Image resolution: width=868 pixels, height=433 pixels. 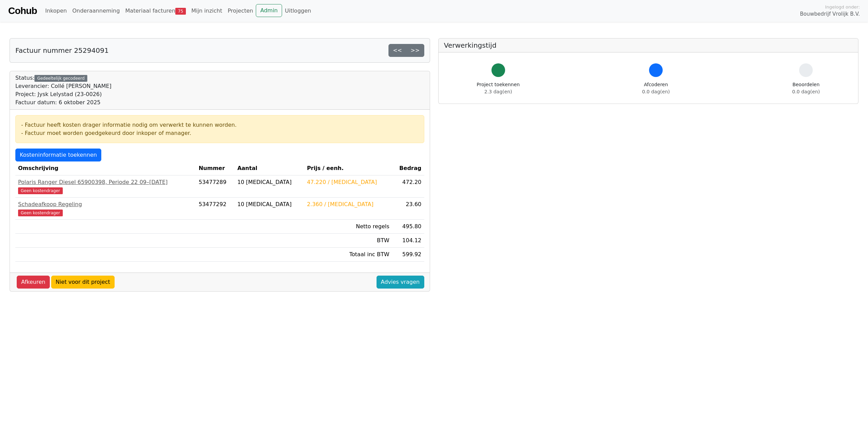 What do you see at coordinates (23, 11) in the screenshot?
I see `a: Cohub` at bounding box center [23, 11].